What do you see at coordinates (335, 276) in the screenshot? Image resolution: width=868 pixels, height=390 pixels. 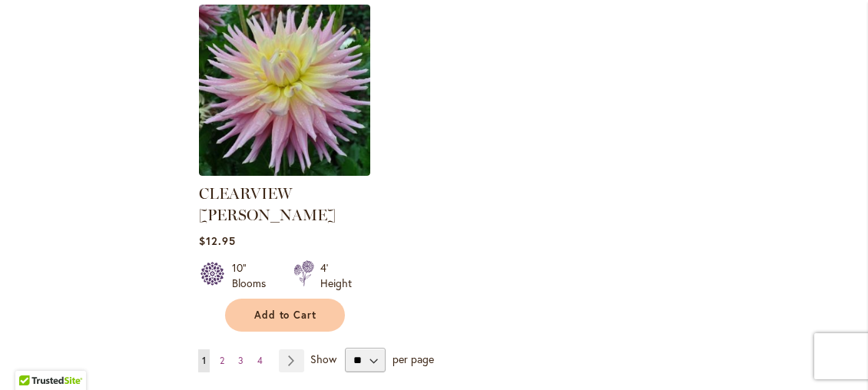 I see `div: 4' Height` at bounding box center [335, 276].